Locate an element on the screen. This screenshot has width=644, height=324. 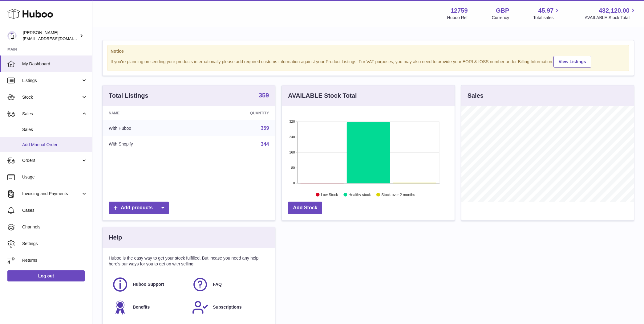
span: FAQ is located at coordinates (217, 284).